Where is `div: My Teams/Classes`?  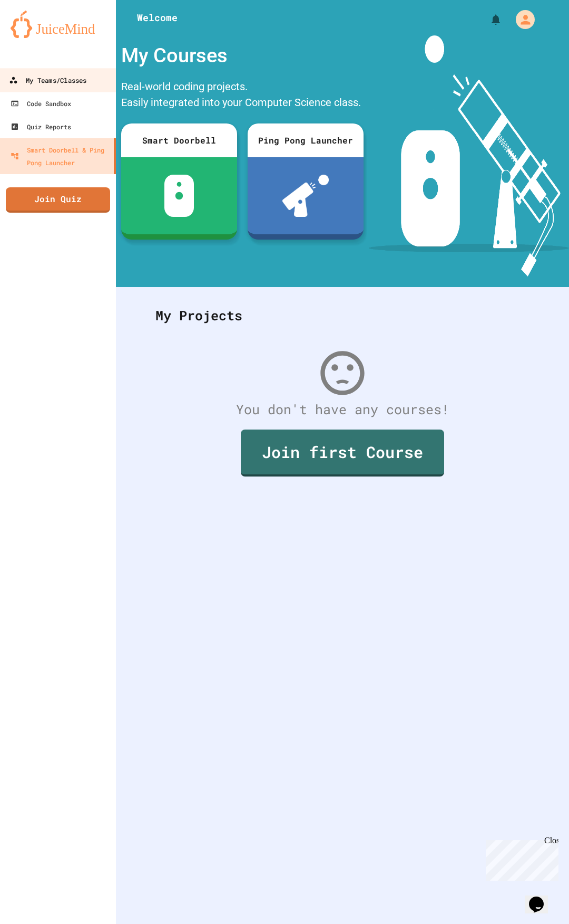 div: My Teams/Classes is located at coordinates (48, 80).